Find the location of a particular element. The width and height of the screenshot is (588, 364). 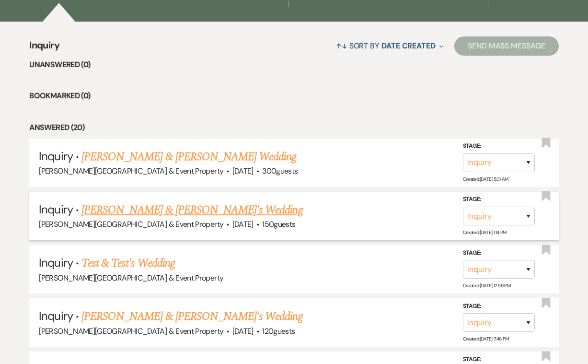

li: Unanswered (0) is located at coordinates (294, 64).